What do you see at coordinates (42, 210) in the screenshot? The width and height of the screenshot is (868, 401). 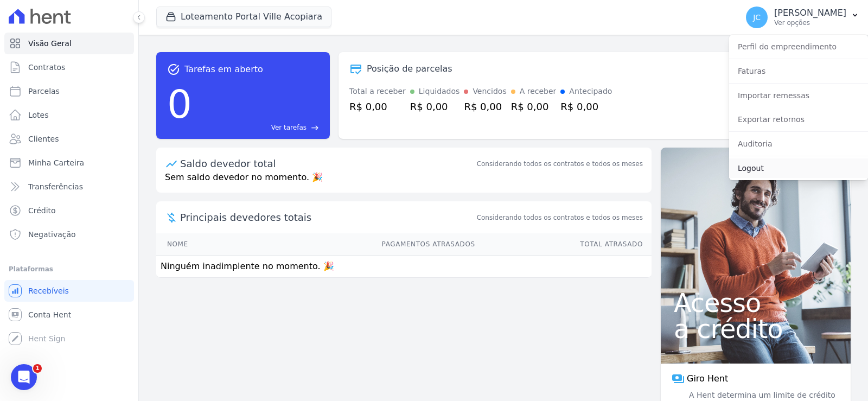 I see `span: Crédito` at bounding box center [42, 210].